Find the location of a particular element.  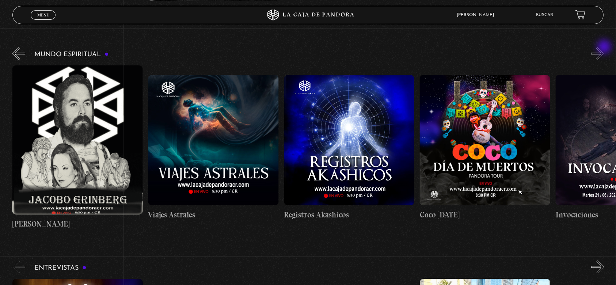

a: View your shopping cart is located at coordinates (580, 15).